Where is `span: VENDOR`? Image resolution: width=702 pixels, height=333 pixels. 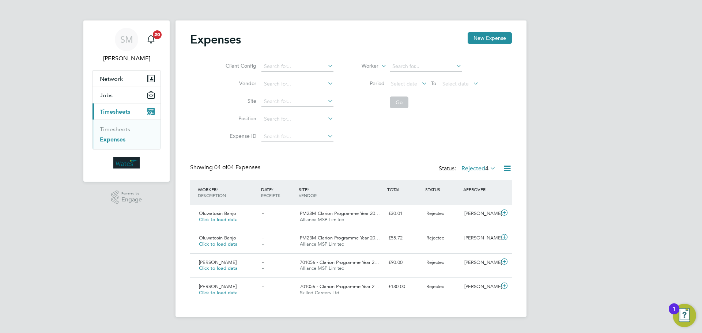 span: VENDOR is located at coordinates (308, 195).